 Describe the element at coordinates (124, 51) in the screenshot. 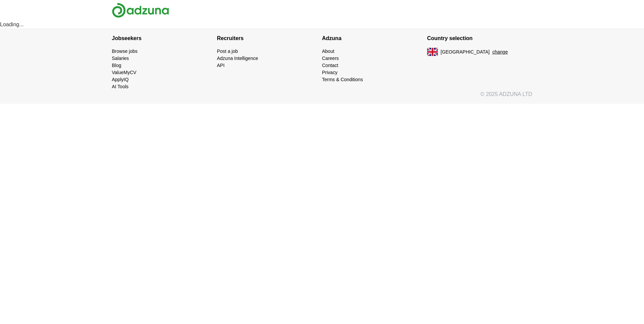

I see `a: Browse jobs` at that location.